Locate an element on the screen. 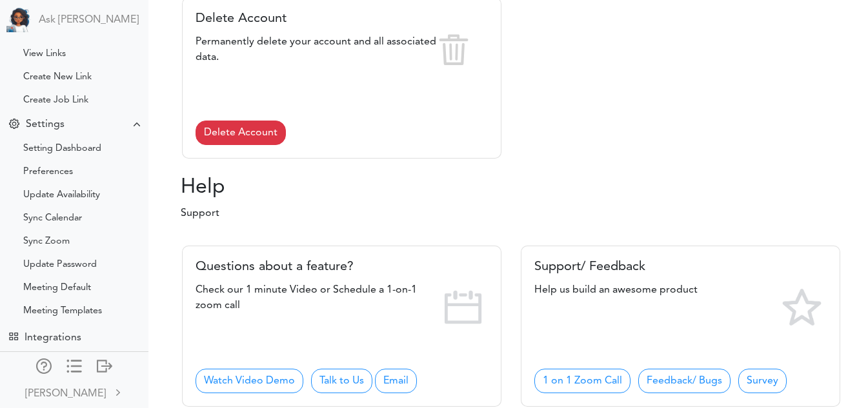  div: Manage Members and Externals is located at coordinates (44, 365).